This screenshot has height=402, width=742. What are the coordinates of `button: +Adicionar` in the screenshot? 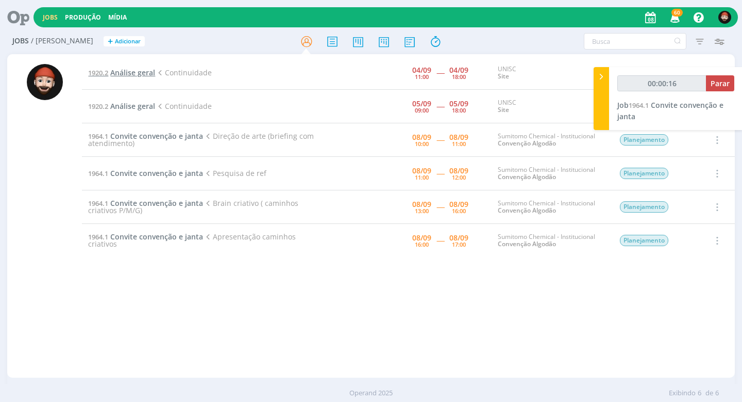 It's located at (124, 41).